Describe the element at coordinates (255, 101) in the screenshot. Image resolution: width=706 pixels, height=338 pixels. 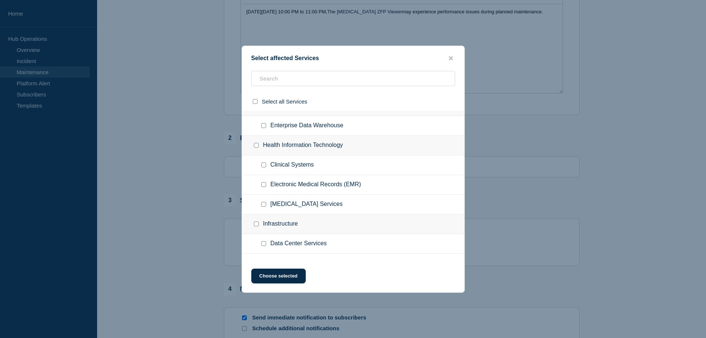
I see `input: select all checkbox` at that location.